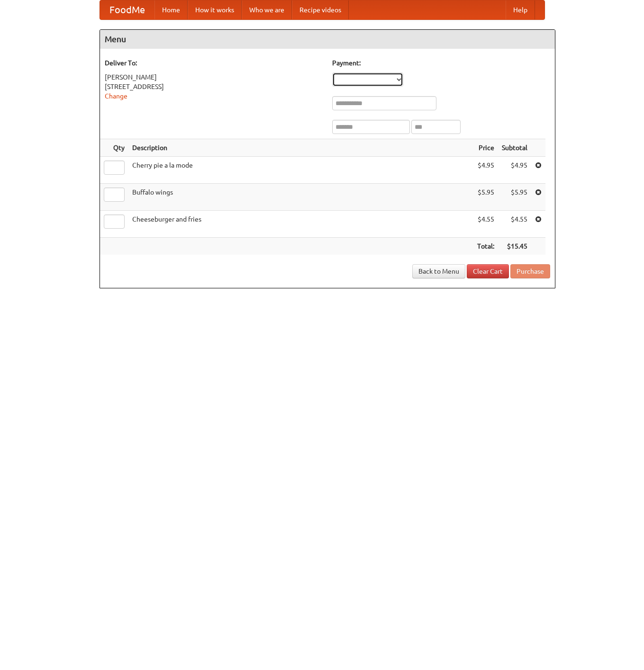 This screenshot has height=670, width=644. What do you see at coordinates (514, 148) in the screenshot?
I see `th: Subtotal` at bounding box center [514, 148].